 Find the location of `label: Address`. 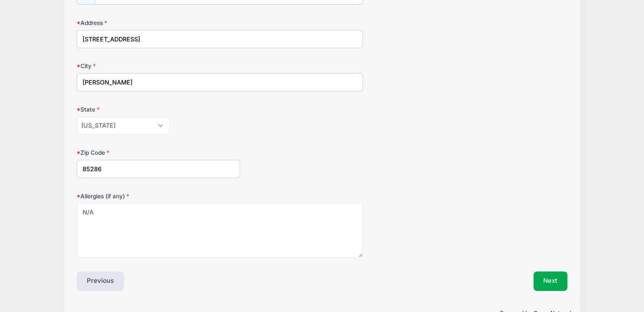

label: Address is located at coordinates (158, 23).